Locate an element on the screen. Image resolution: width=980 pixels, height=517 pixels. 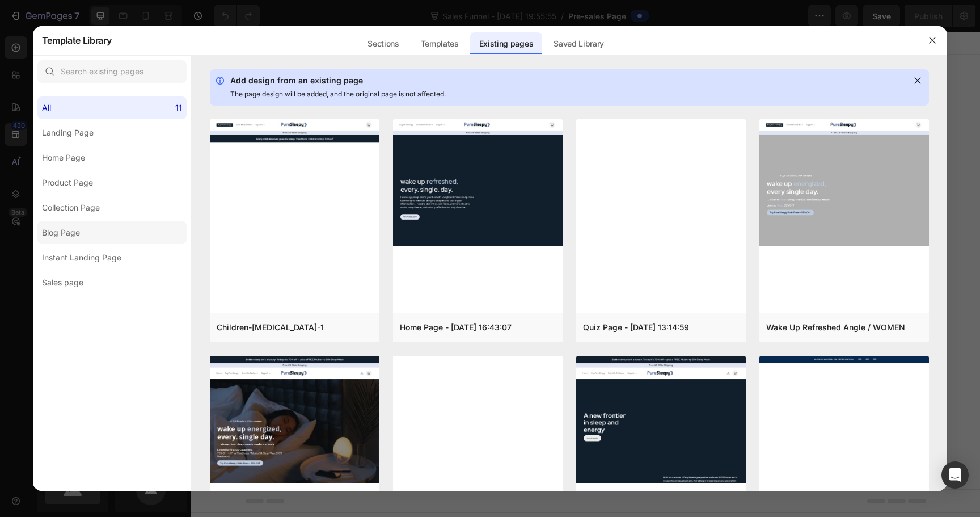
div: Sales page is located at coordinates (62, 282).